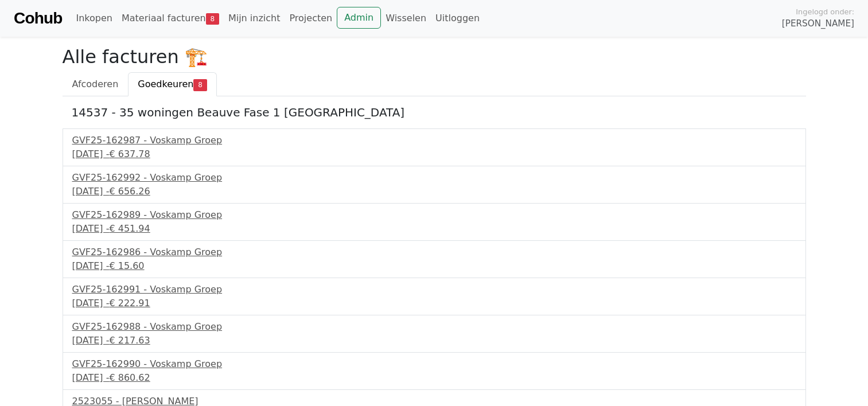  What do you see at coordinates (129, 340) in the screenshot?
I see `span: € 217.63` at bounding box center [129, 340].